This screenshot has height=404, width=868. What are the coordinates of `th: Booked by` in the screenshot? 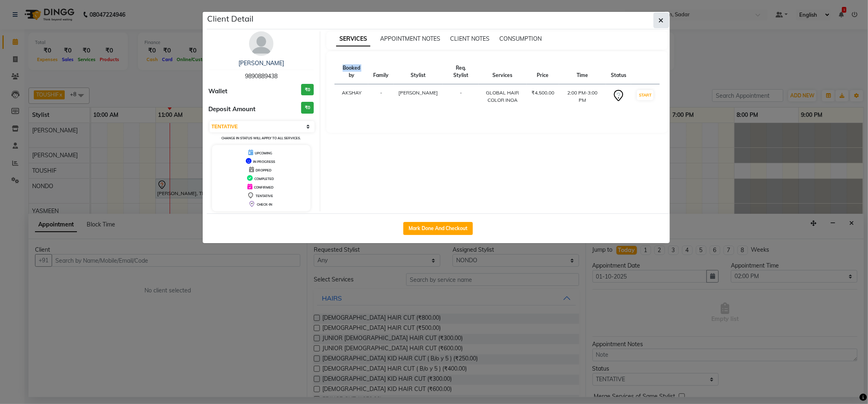 It's located at (351, 72).